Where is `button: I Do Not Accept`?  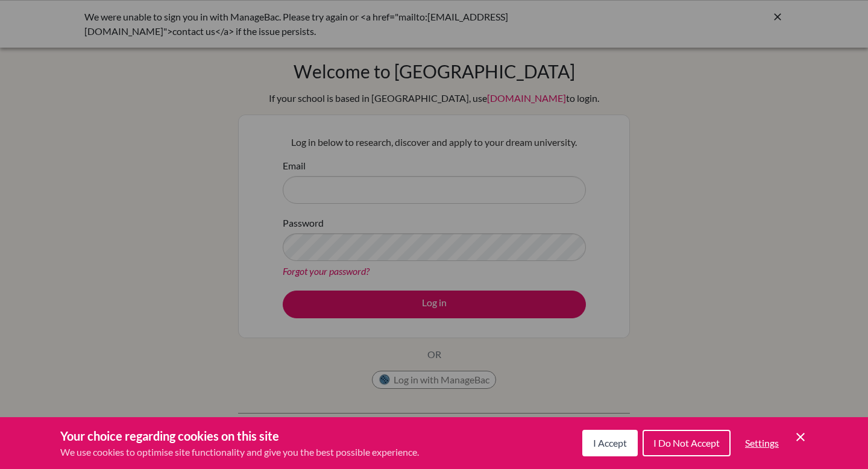 button: I Do Not Accept is located at coordinates (687, 443).